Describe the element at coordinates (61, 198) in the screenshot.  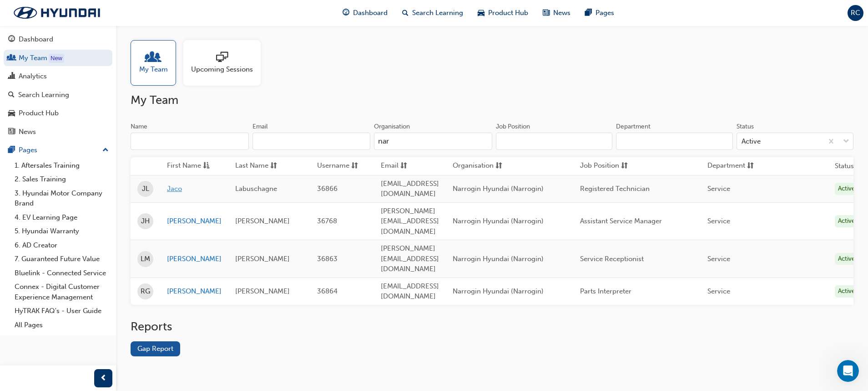
I see `a: 3. Hyundai Motor Company Brand` at that location.